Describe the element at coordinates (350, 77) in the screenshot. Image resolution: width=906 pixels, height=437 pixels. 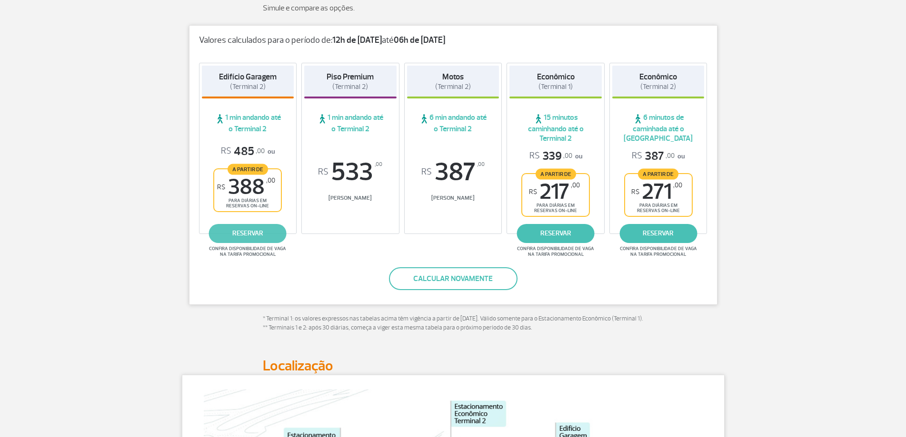
I see `strong: Piso Premium` at that location.